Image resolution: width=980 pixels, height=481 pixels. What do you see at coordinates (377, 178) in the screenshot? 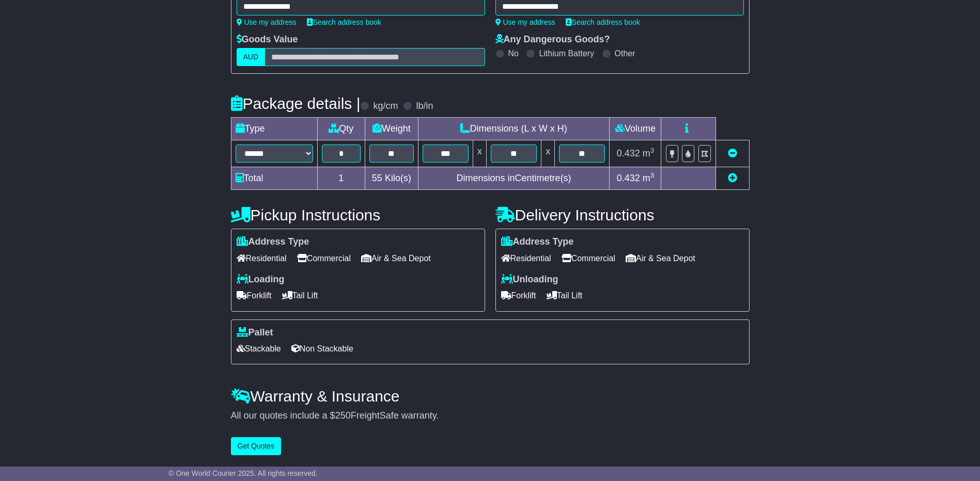
I see `span: 55` at bounding box center [377, 178].